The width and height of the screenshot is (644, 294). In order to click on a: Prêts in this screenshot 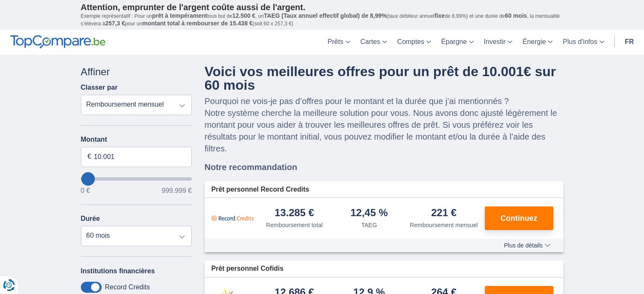, I will do `click(339, 42)`.